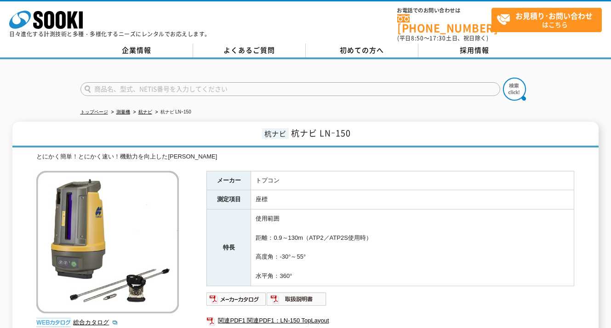 The width and height of the screenshot is (611, 328). Describe the element at coordinates (236, 299) in the screenshot. I see `img: メーカーカタログ` at that location.